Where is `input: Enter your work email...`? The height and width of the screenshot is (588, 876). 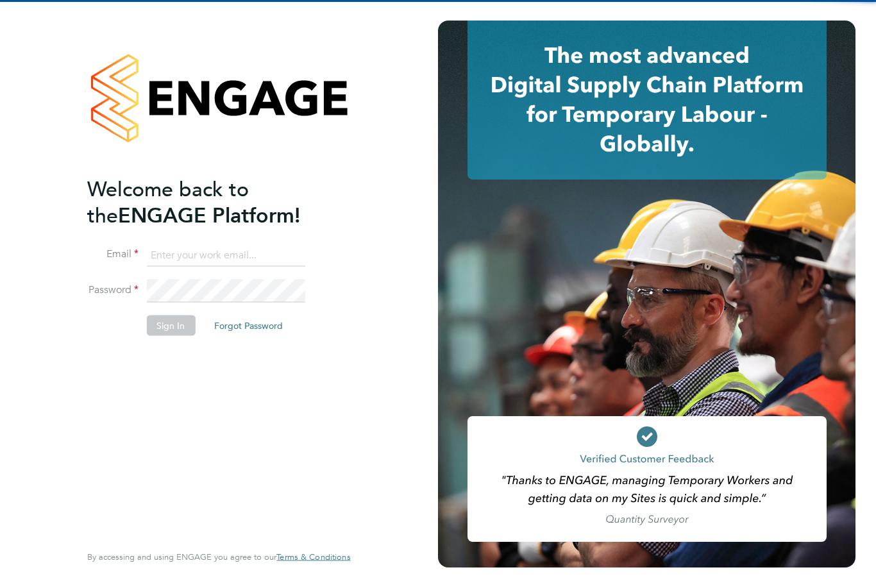 input: Enter your work email... is located at coordinates (225, 256).